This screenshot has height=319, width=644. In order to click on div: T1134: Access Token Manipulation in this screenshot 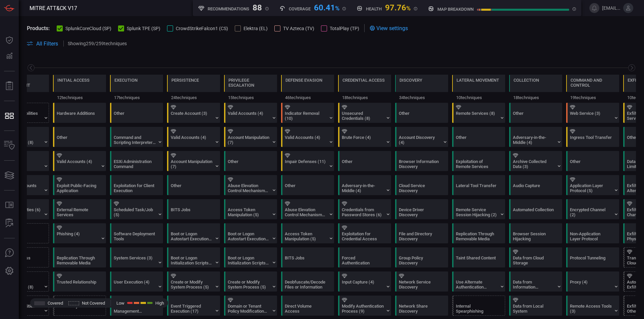, I will do `click(308, 234)`.